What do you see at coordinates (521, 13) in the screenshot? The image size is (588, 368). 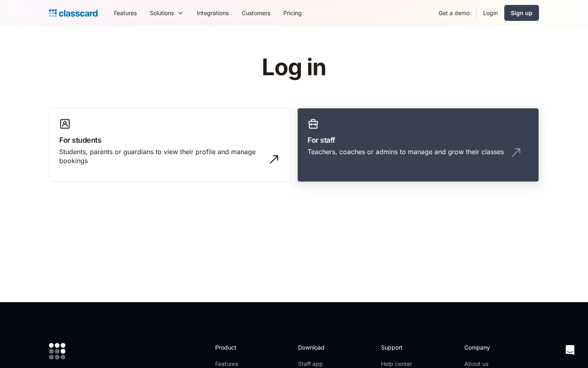 I see `a: Sign up` at bounding box center [521, 13].